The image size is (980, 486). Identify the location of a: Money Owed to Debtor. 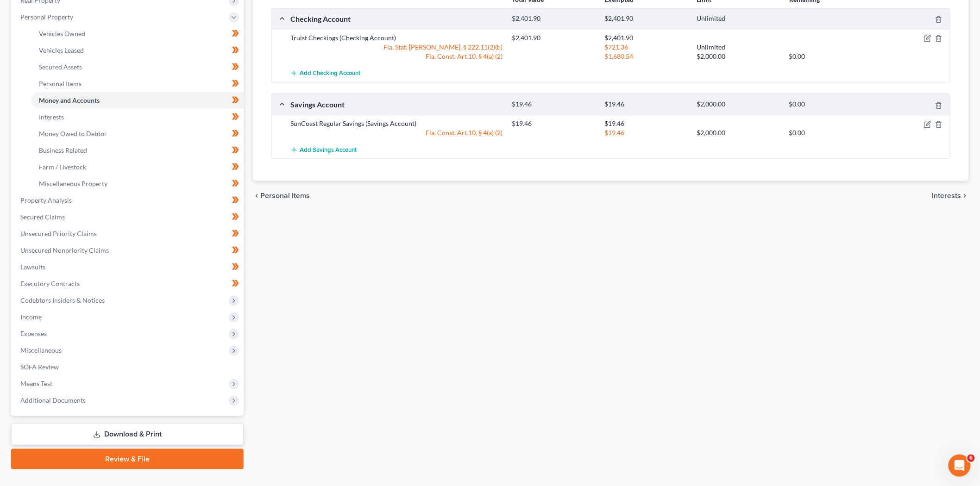
(138, 134).